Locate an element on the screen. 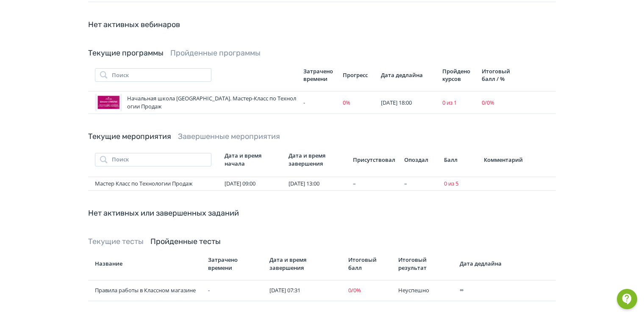 The image size is (644, 316). span: 0 из 1 is located at coordinates (449, 103).